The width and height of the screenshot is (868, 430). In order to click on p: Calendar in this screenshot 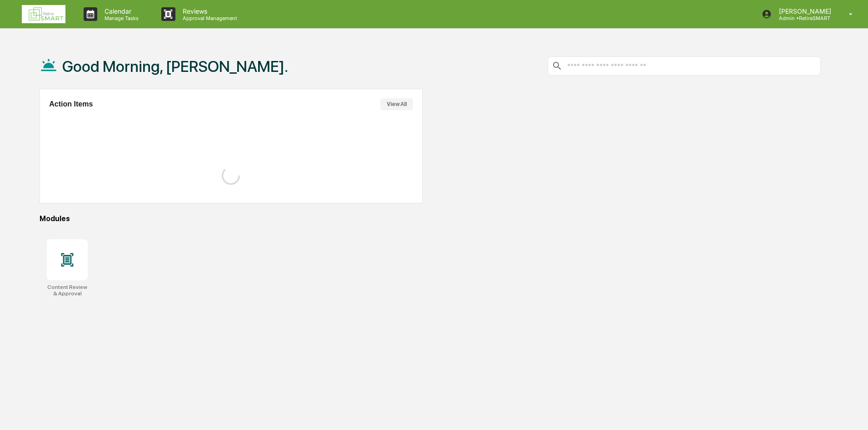, I will do `click(120, 11)`.